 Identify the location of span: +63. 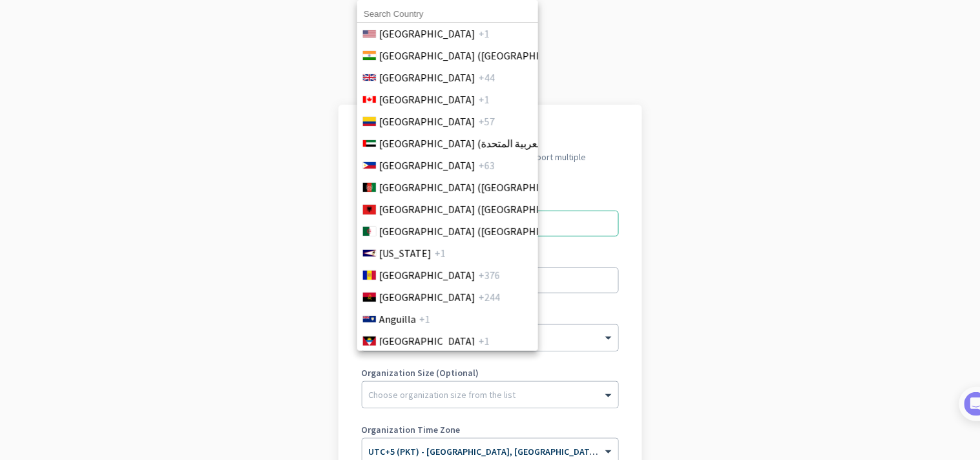
(486, 165).